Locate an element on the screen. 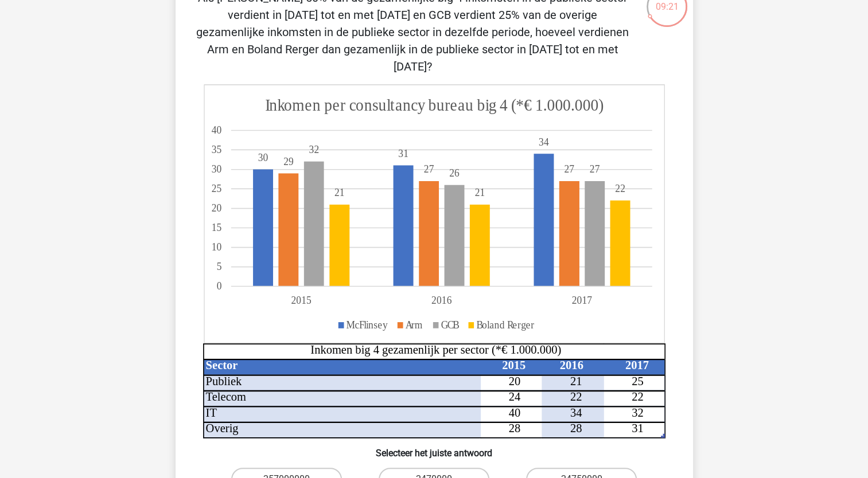 The image size is (868, 478). tspan: Arm is located at coordinates (414, 324).